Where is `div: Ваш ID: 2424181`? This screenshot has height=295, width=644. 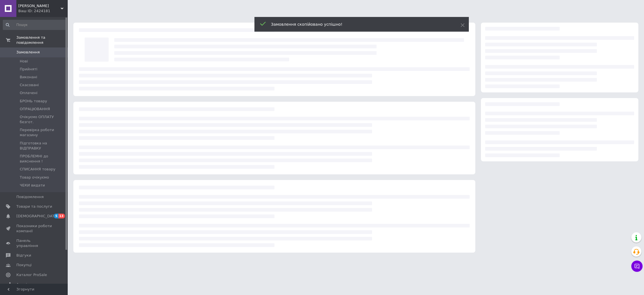
div: Ваш ID: 2424181 is located at coordinates (43, 11).